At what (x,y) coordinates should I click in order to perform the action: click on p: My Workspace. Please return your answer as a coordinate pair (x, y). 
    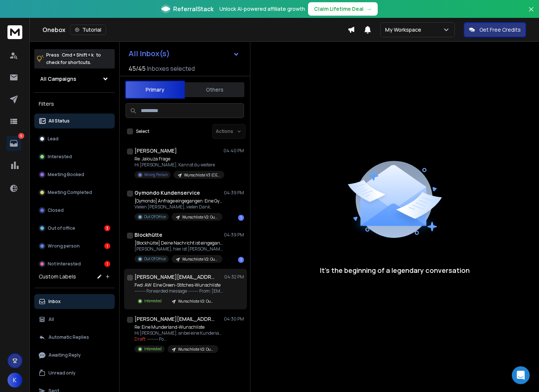
    Looking at the image, I should click on (404, 30).